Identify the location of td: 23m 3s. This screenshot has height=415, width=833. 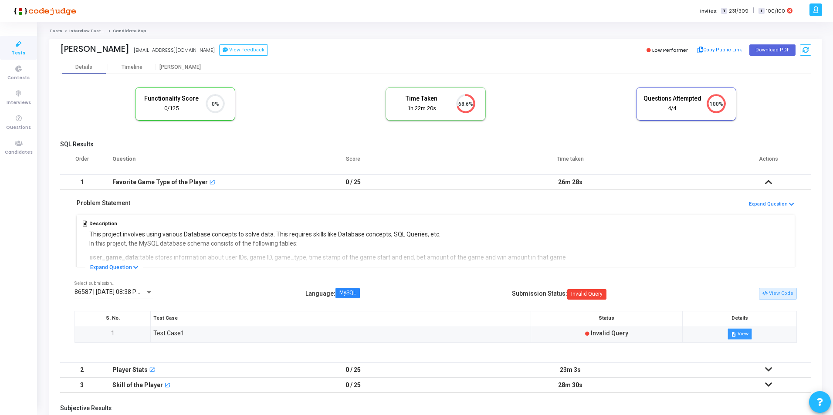
(570, 370).